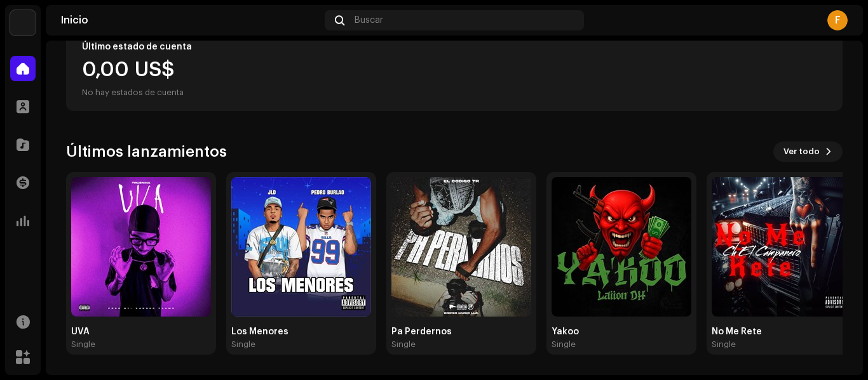  What do you see at coordinates (23, 23) in the screenshot?
I see `img: a6ef08d4-7f4e-4231-8c15-c968ef671a47` at bounding box center [23, 23].